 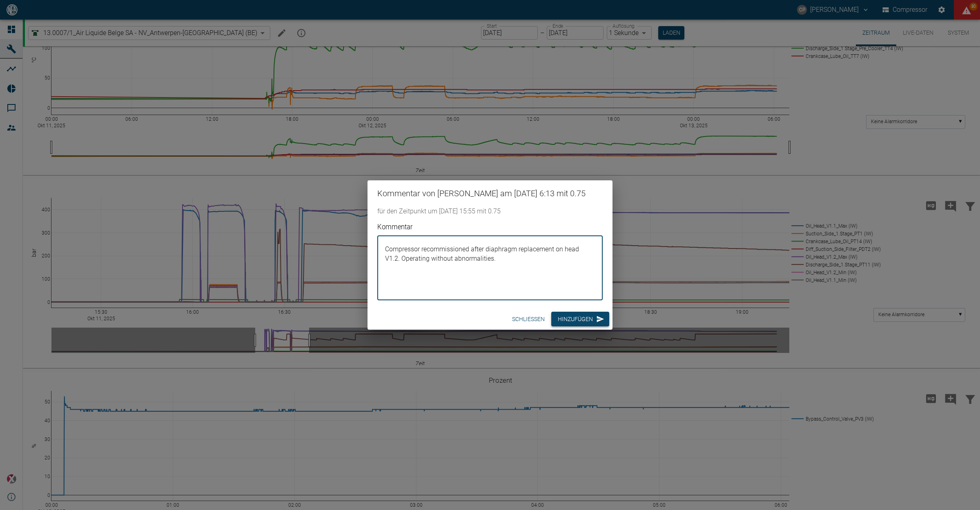 I want to click on button: Hinzufügen, so click(x=580, y=319).